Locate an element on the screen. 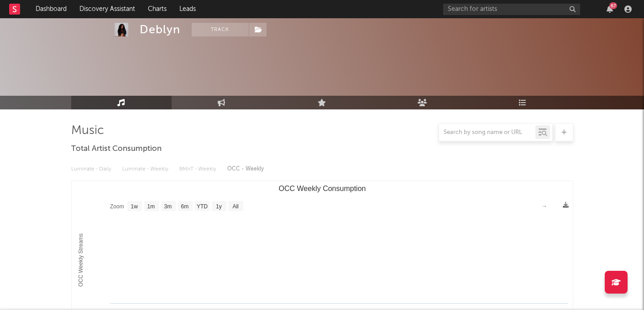 Image resolution: width=644 pixels, height=310 pixels. text: OCC Weekly Consumption is located at coordinates (322, 188).